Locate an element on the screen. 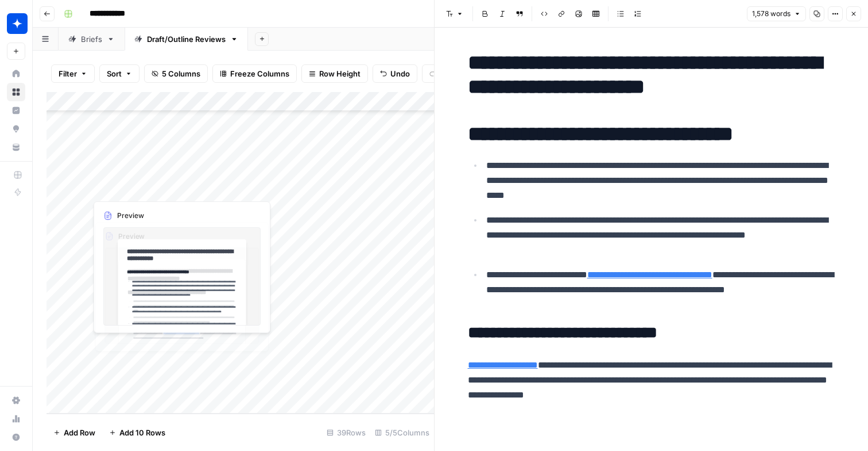  div: Draft/Outline Reviews is located at coordinates (186, 39).